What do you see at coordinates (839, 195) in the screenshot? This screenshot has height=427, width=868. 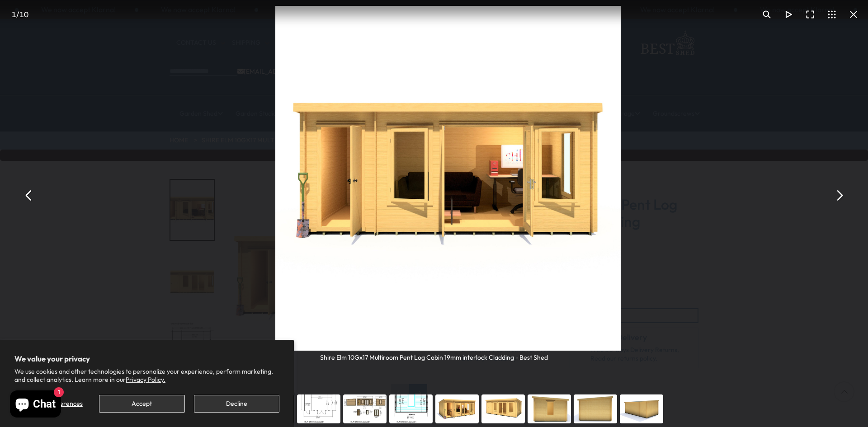 I see `button: Next` at bounding box center [839, 195].